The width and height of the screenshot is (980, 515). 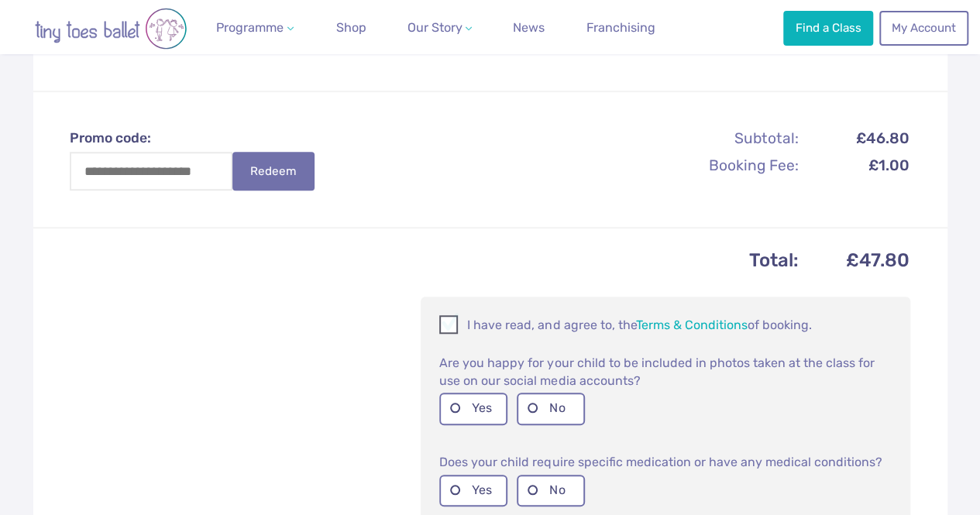 What do you see at coordinates (716, 138) in the screenshot?
I see `th: Subtotal:` at bounding box center [716, 138].